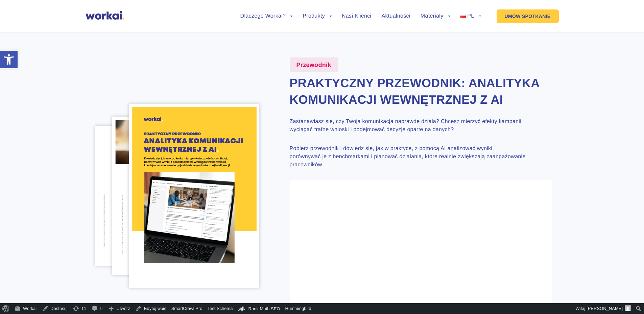  Describe the element at coordinates (436, 16) in the screenshot. I see `a: Materiały` at that location.